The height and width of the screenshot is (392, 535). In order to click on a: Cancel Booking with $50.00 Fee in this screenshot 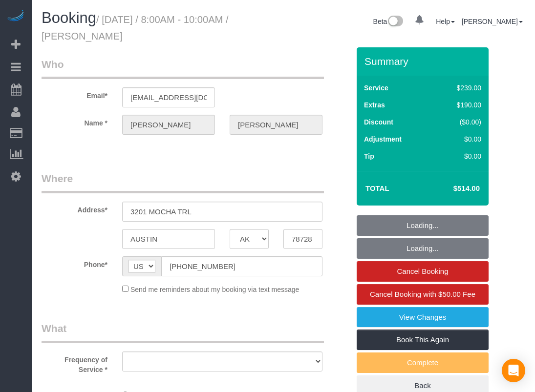, I will do `click(423, 295)`.